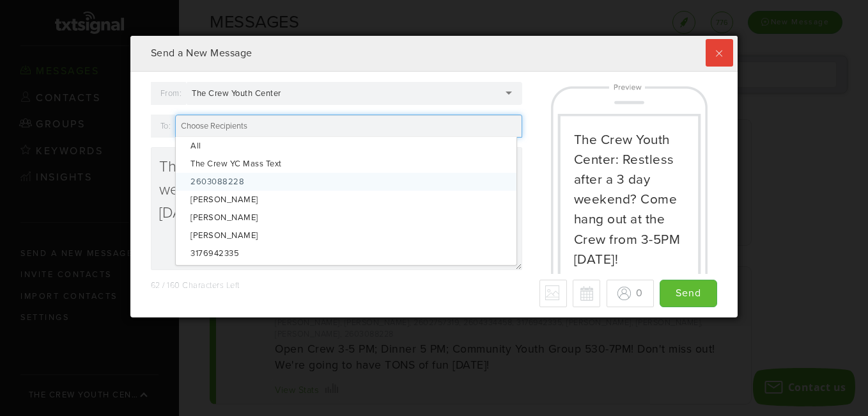 The height and width of the screenshot is (416, 868). I want to click on label: To:, so click(166, 126).